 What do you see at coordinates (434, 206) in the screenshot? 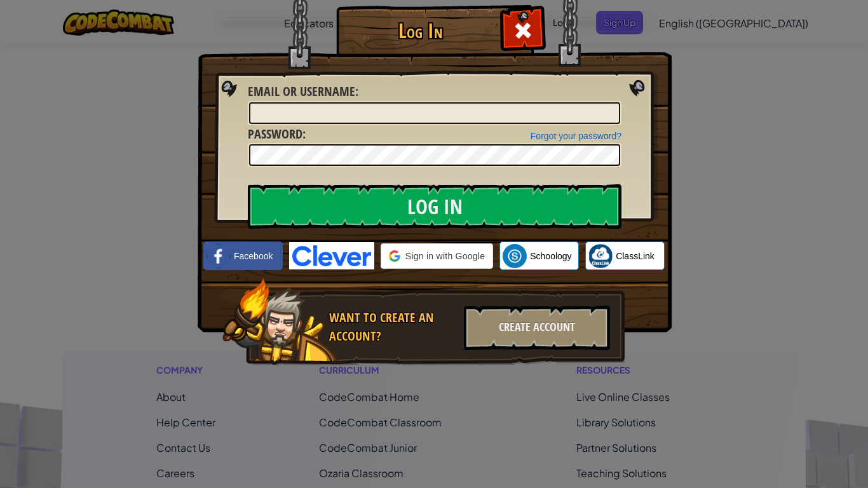
I see `input: Log In` at bounding box center [434, 206].